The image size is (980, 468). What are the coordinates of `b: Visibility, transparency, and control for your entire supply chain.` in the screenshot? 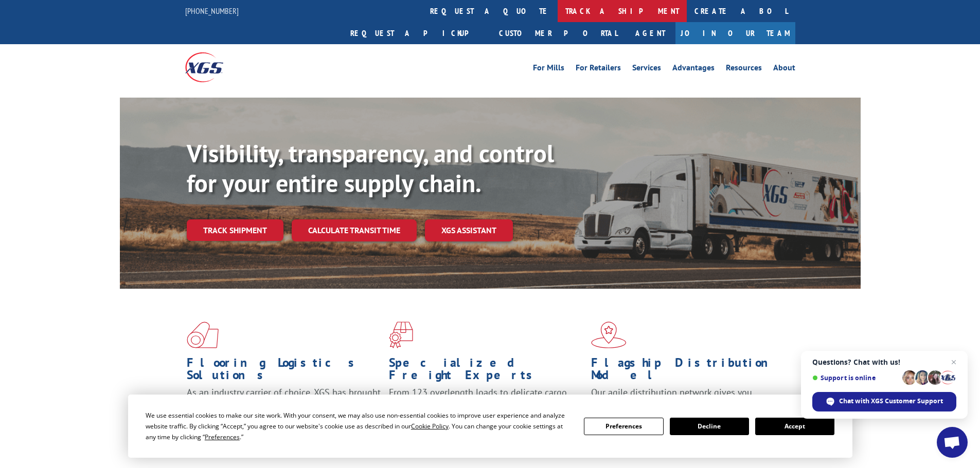 It's located at (370, 168).